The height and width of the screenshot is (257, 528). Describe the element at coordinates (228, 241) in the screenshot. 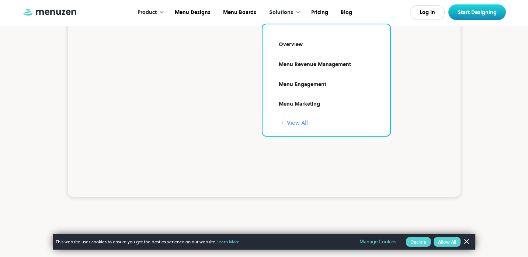

I see `a: Learn More` at that location.